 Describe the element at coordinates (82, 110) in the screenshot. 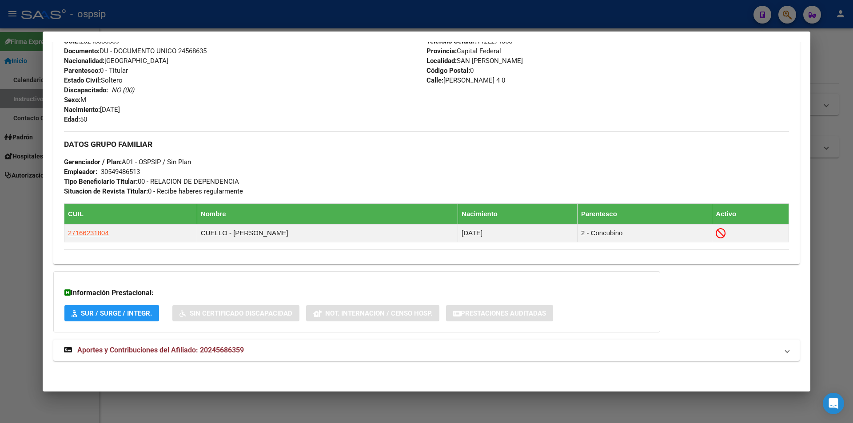

I see `strong: Nacimiento:` at that location.